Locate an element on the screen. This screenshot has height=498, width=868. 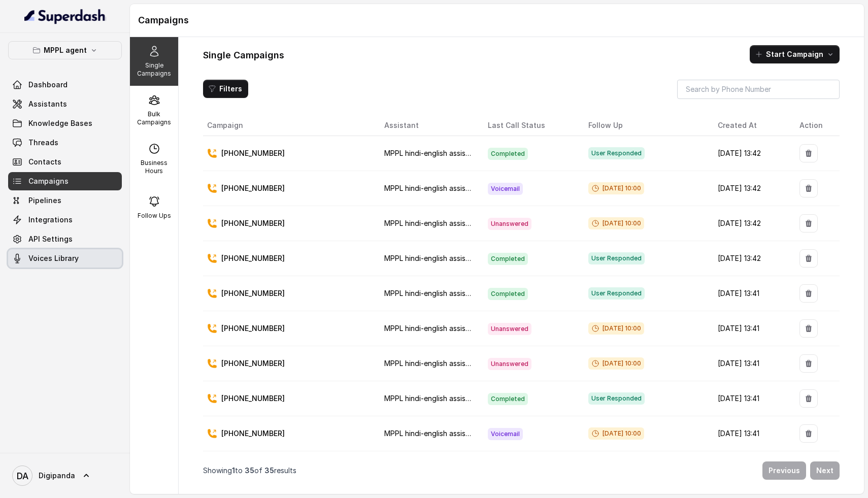
a: API Settings is located at coordinates (65, 239).